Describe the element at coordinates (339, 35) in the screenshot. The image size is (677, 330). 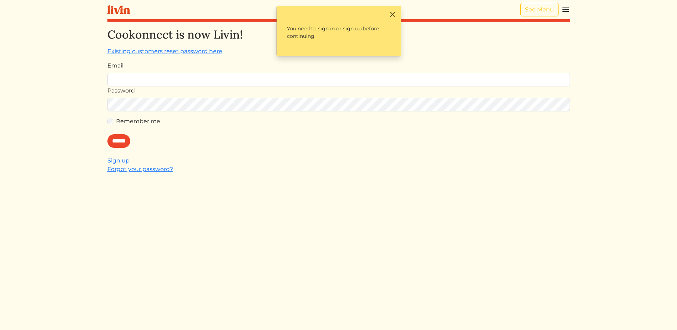
I see `h2: Cookonnect is now Livin!` at that location.